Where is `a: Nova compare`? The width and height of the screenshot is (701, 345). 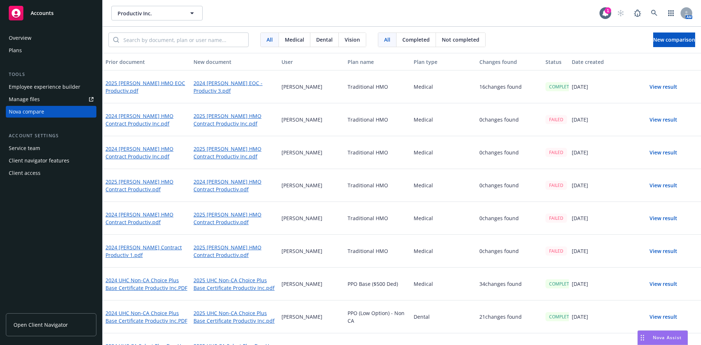
a: Nova compare is located at coordinates (51, 112).